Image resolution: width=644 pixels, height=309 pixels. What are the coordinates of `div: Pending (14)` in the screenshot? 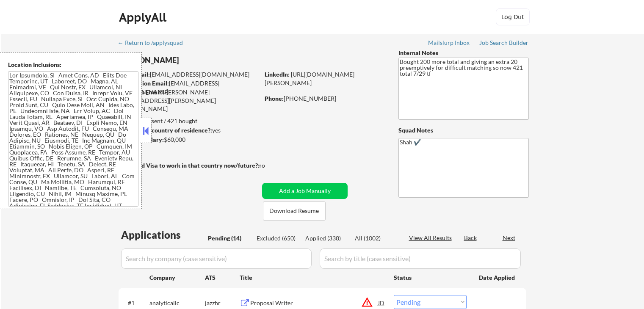 It's located at (229, 238).